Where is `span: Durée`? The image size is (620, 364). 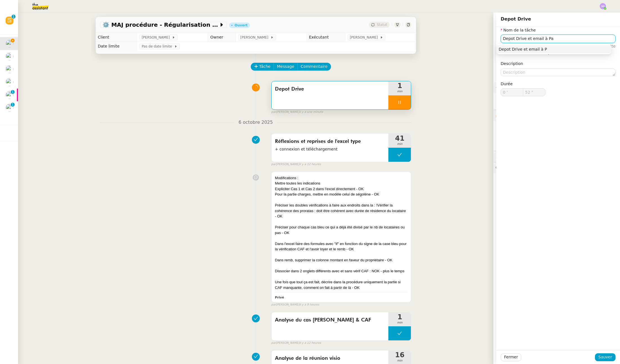
span: Durée is located at coordinates (507, 84).